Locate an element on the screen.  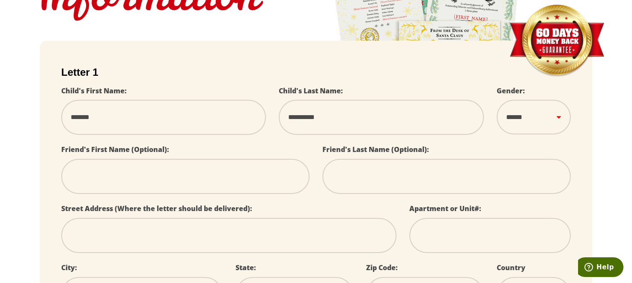
h2: Letter 1 is located at coordinates (316, 72).